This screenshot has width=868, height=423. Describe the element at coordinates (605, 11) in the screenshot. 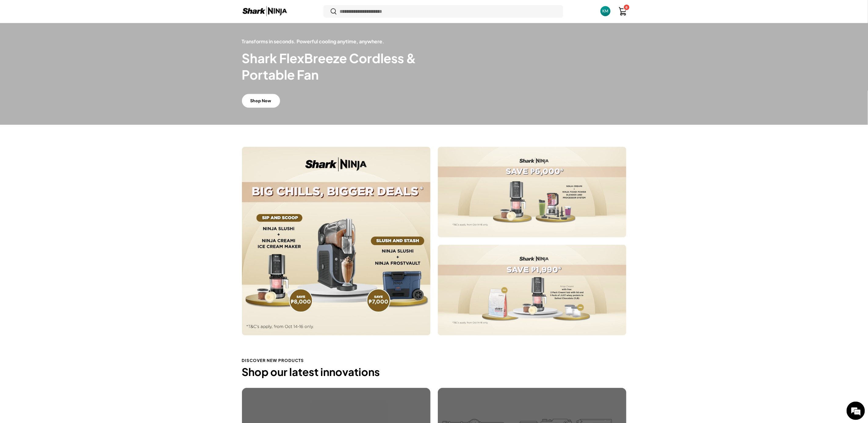

I see `div: KM` at that location.